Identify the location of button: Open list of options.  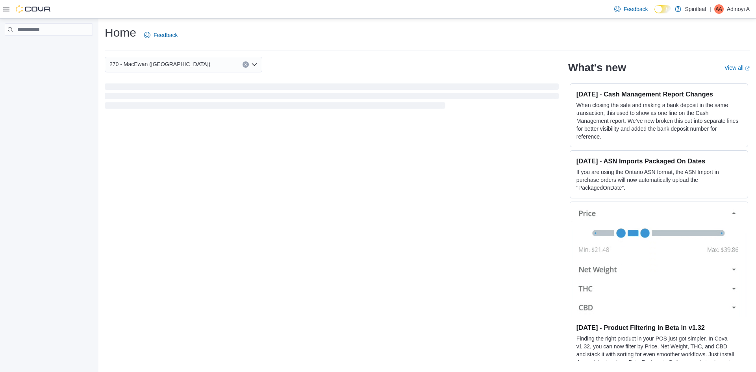
(254, 65).